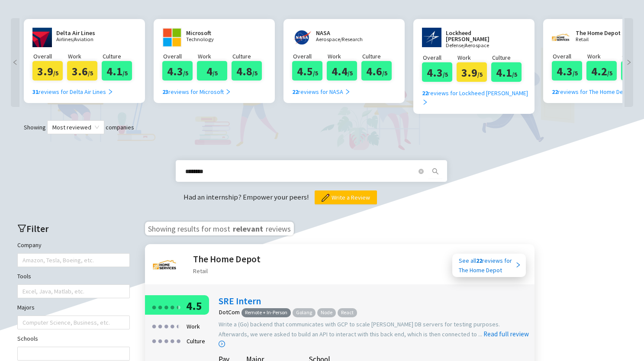 The image size is (644, 361). I want to click on span: Node, so click(327, 313).